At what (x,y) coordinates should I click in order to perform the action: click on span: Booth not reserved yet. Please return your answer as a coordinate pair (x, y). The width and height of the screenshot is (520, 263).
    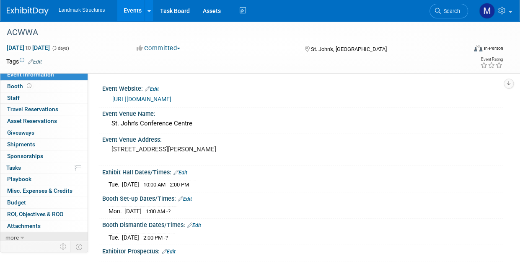
    Looking at the image, I should click on (29, 86).